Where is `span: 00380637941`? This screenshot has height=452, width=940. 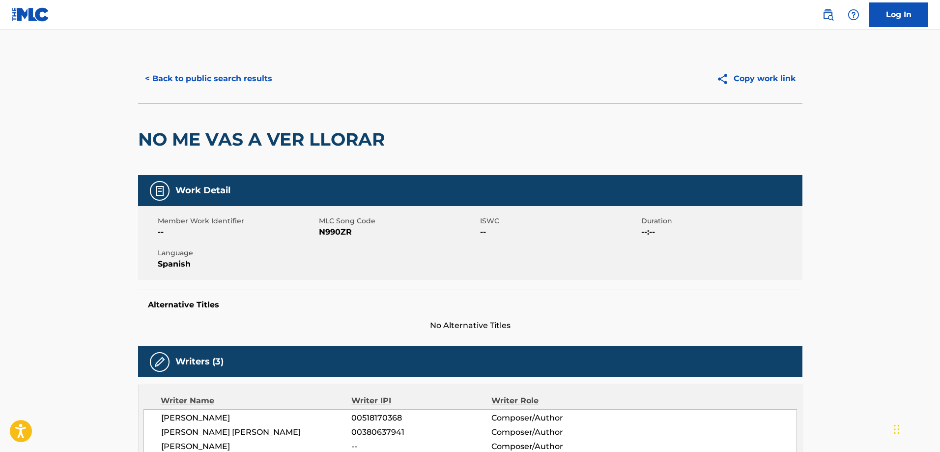 span: 00380637941 is located at coordinates (421, 432).